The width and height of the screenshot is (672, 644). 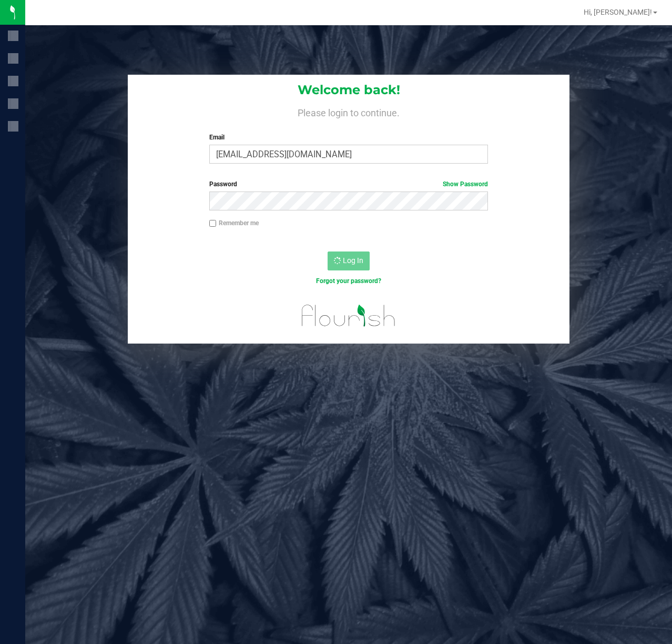 What do you see at coordinates (349, 315) in the screenshot?
I see `img: flourish_logo.svg` at bounding box center [349, 315].